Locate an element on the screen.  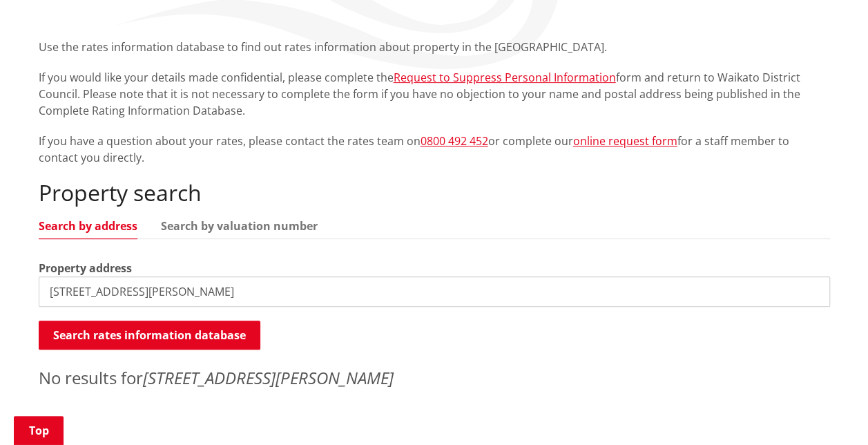
a: Search by valuation number is located at coordinates (239, 226).